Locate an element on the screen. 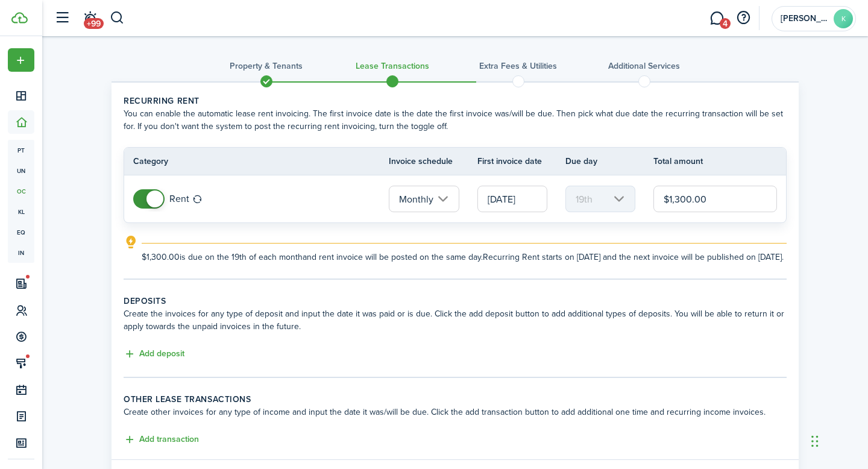 Image resolution: width=868 pixels, height=469 pixels. a: kl is located at coordinates (21, 212).